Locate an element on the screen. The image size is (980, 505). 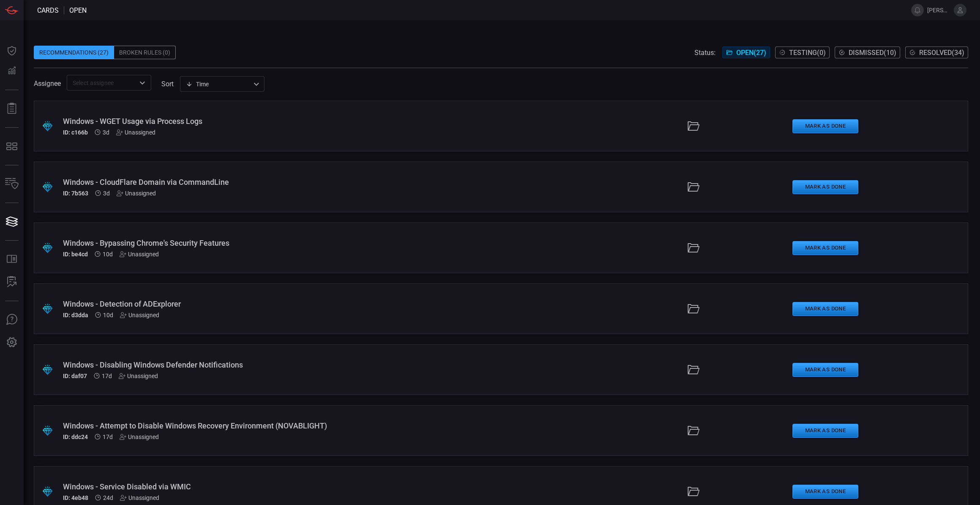
span: Resolved ( 34 ) is located at coordinates (942, 52).